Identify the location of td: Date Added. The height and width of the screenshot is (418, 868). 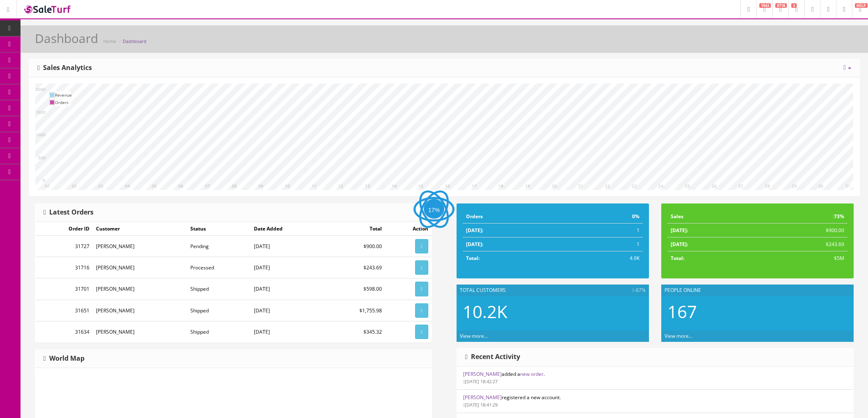
(288, 229).